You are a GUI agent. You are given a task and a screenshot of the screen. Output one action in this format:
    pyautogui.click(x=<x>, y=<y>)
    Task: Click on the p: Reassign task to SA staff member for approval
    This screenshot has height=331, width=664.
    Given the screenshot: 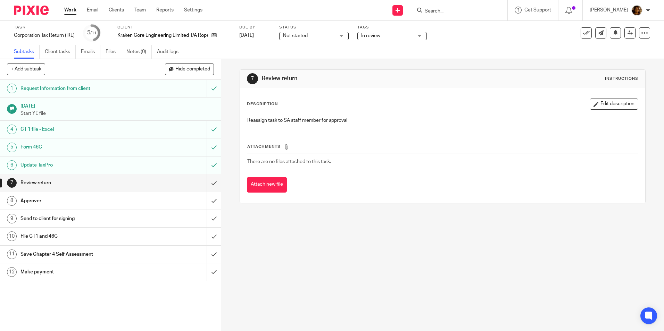 What is the action you would take?
    pyautogui.click(x=443, y=121)
    